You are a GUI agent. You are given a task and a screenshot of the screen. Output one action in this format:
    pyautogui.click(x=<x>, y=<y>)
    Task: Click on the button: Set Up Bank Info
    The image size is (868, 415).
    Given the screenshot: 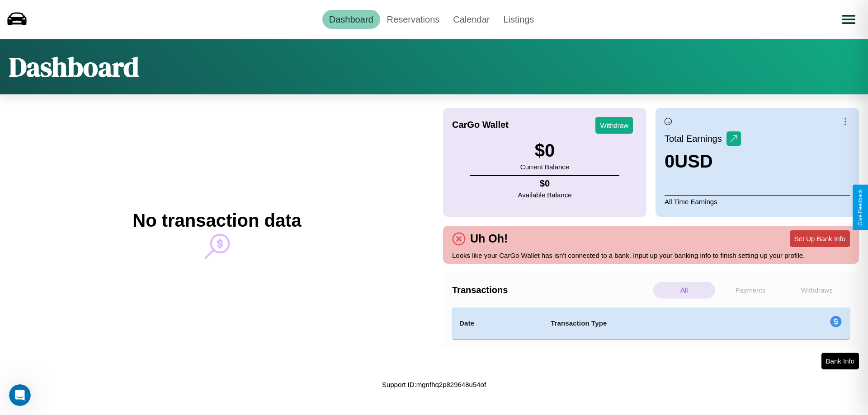 What is the action you would take?
    pyautogui.click(x=820, y=239)
    